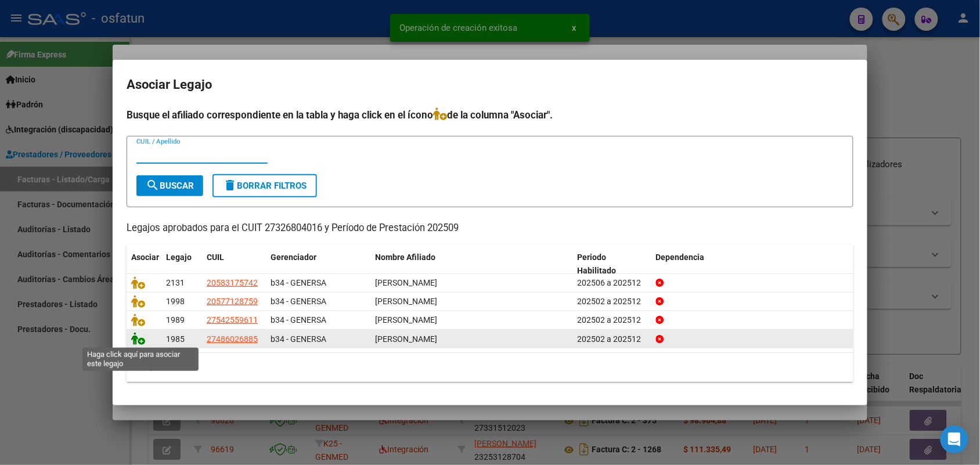 This screenshot has height=465, width=980. Describe the element at coordinates (490, 115) in the screenshot. I see `h4: Busque el afiliado correspondiente en la tabla y haga click en el ícono de la columna "Asociar".` at that location.